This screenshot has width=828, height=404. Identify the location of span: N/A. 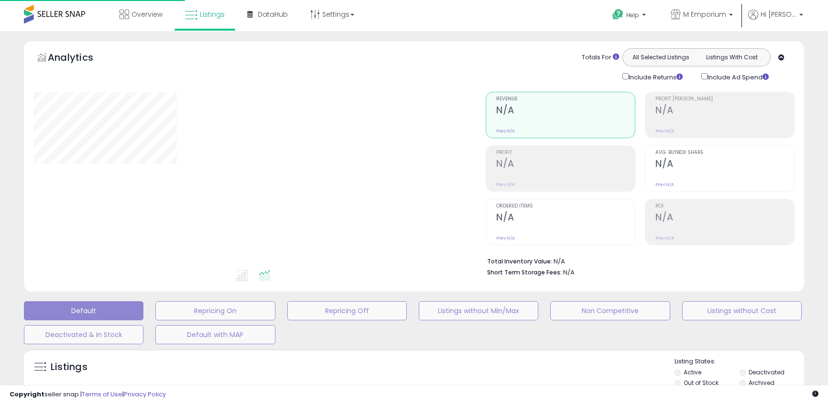
(569, 272).